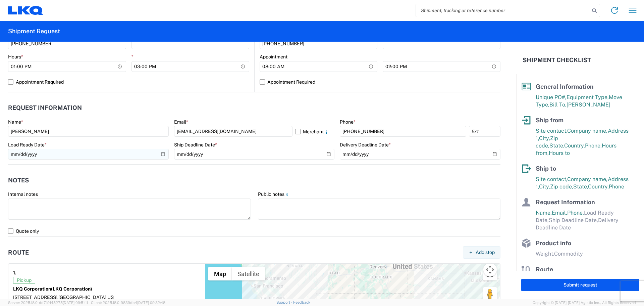 The height and width of the screenshot is (306, 644). What do you see at coordinates (490, 270) in the screenshot?
I see `button: Map camera controls` at bounding box center [490, 270].